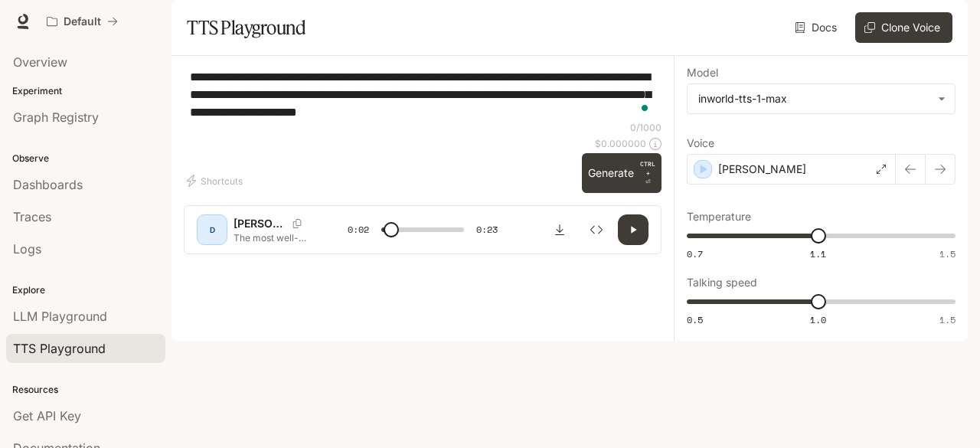  Describe the element at coordinates (647, 169) in the screenshot. I see `p: CTRL +` at that location.